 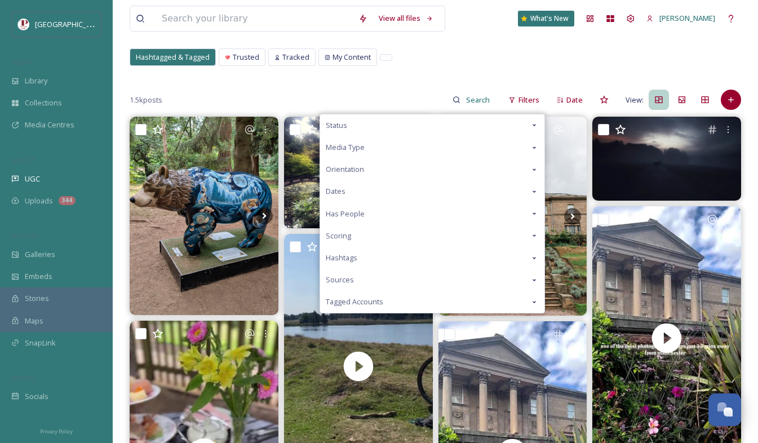 I want to click on span: Embeds, so click(x=38, y=276).